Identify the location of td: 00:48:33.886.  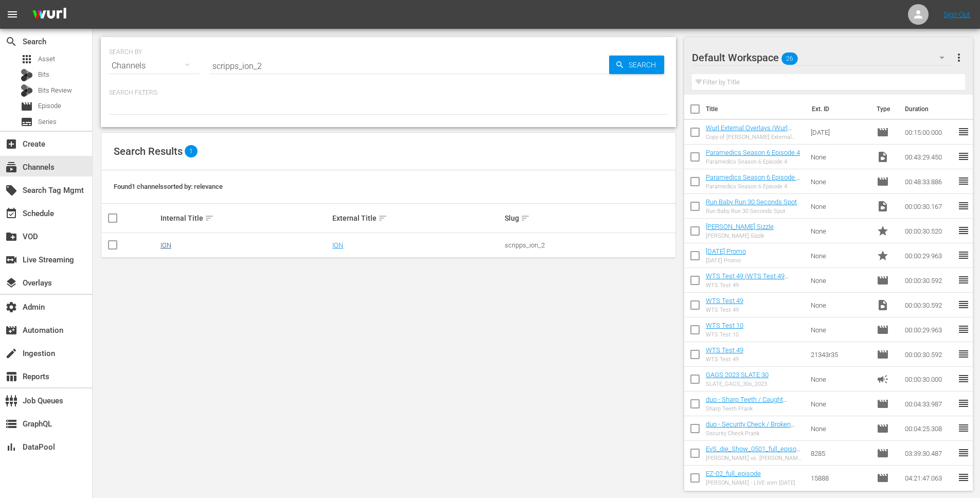
(929, 182).